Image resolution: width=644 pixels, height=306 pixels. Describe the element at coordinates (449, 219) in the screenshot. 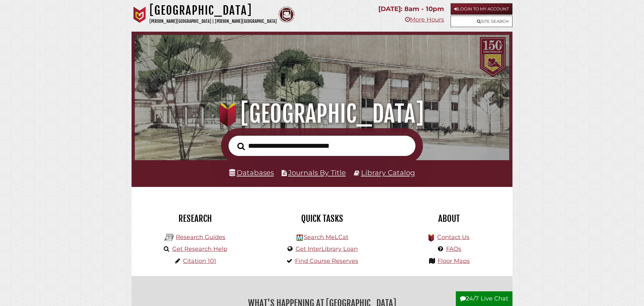

I see `h2: About` at that location.